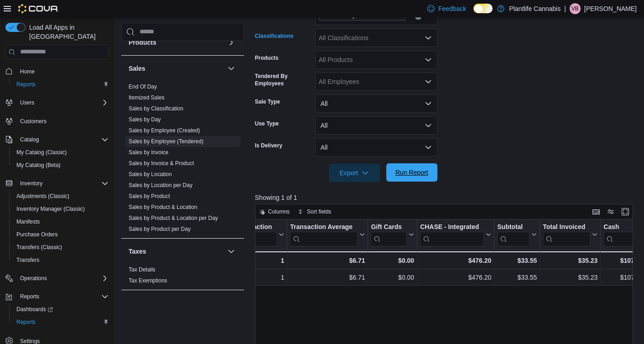 This screenshot has width=644, height=344. Describe the element at coordinates (61, 153) in the screenshot. I see `button: My Catalog (Classic)` at that location.